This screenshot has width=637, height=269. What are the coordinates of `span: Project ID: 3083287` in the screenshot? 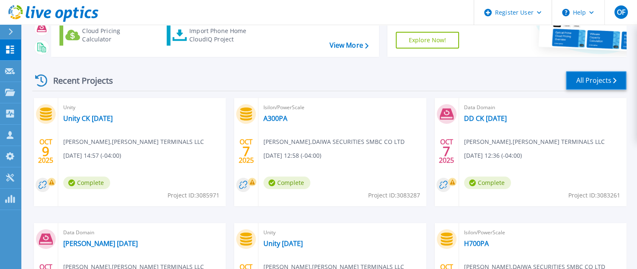 It's located at (394, 196).